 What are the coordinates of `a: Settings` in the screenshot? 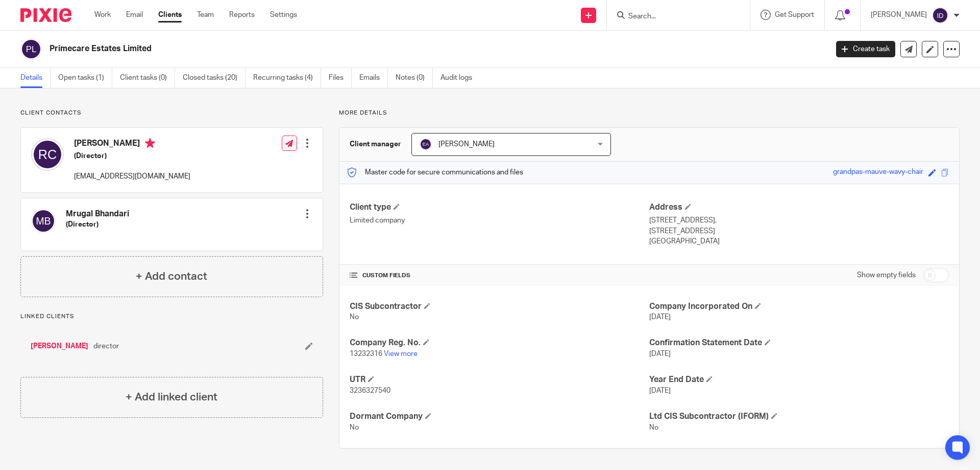 It's located at (283, 15).